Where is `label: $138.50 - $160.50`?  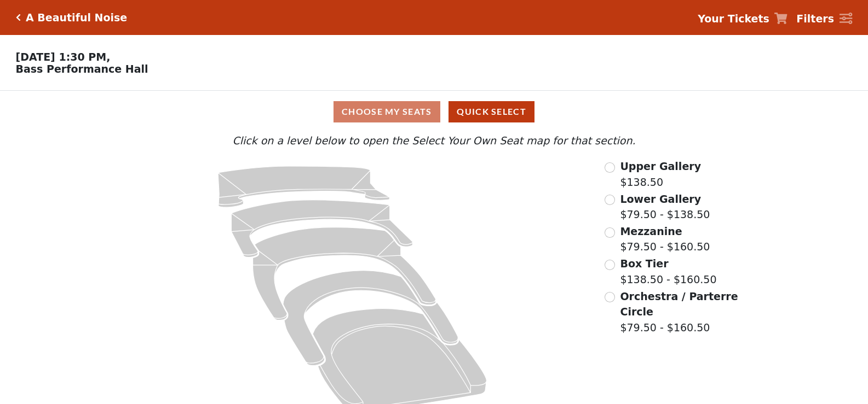 label: $138.50 - $160.50 is located at coordinates (668, 272).